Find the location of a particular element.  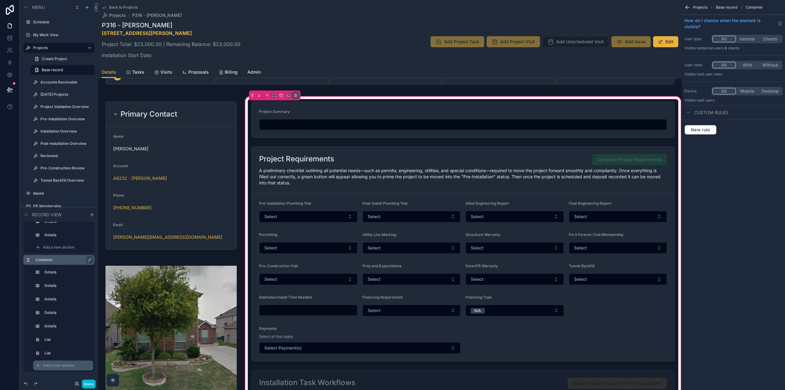

a: Project Validation Overview is located at coordinates (67, 107).